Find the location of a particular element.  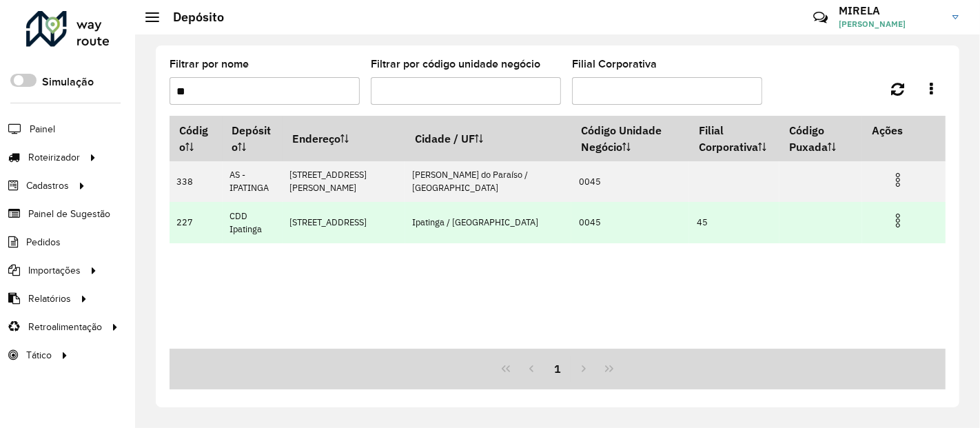

label: Filtrar por nome is located at coordinates (209, 64).